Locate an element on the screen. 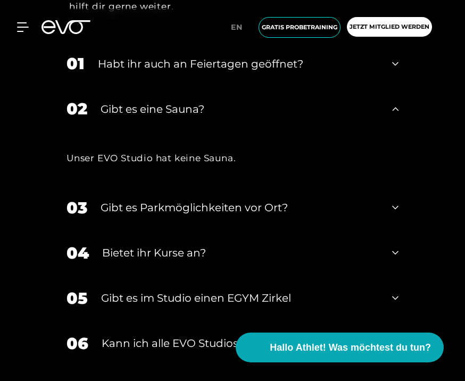  div: 03 is located at coordinates (77, 207).